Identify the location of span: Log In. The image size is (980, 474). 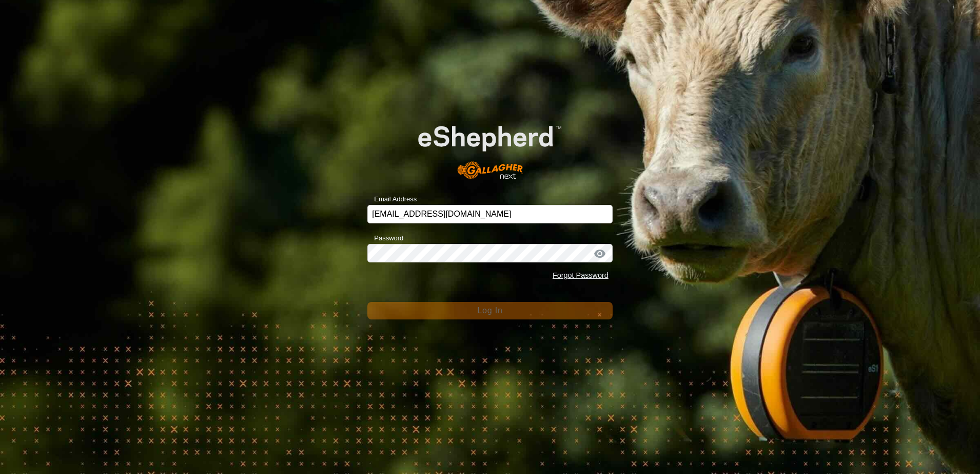
(490, 310).